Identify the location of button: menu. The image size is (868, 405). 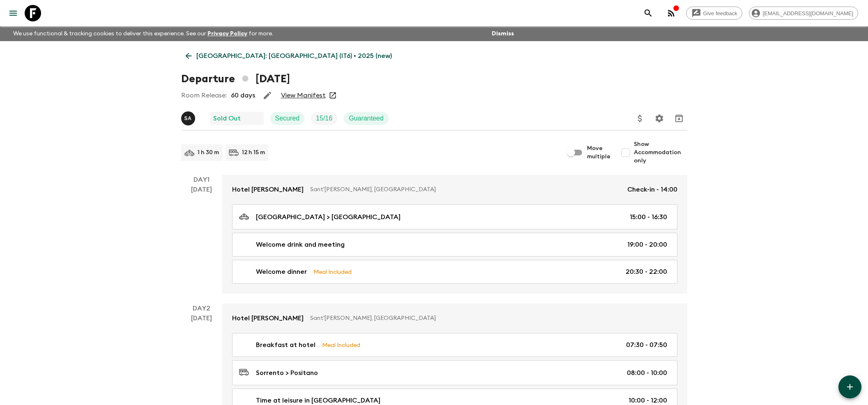
(13, 13).